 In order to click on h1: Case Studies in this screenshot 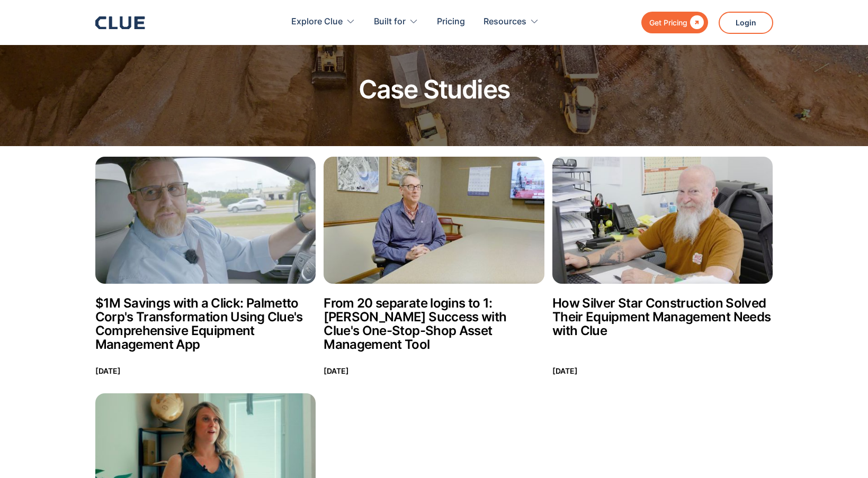, I will do `click(434, 89)`.